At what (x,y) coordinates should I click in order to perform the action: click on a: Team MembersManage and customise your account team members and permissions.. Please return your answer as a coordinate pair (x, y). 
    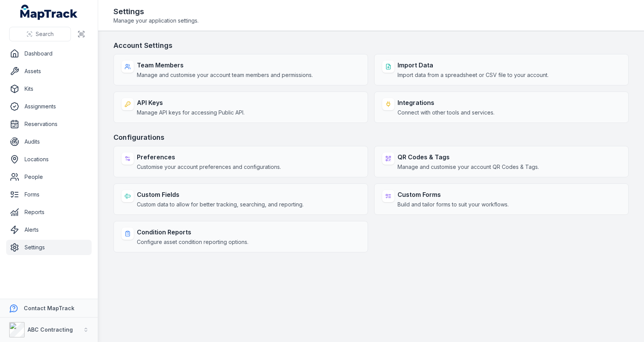
    Looking at the image, I should click on (241, 70).